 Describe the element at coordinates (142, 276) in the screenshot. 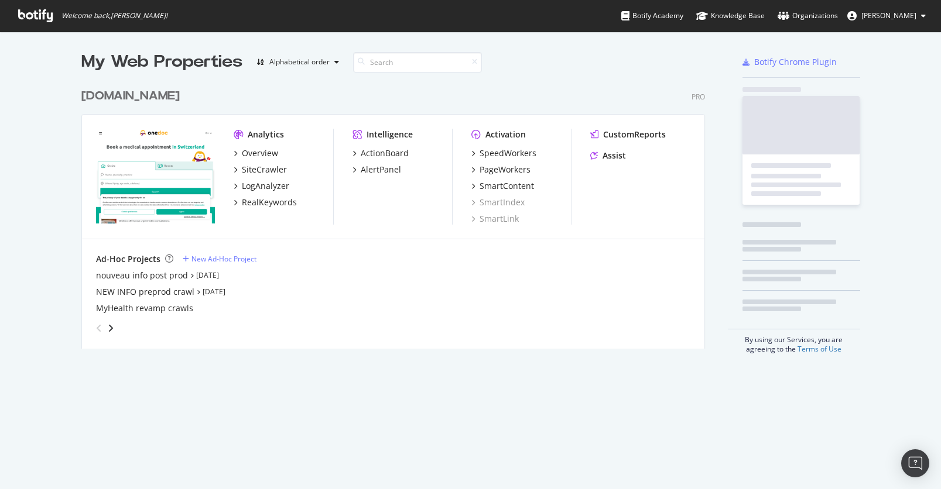

I see `div: nouveau info post prod` at that location.